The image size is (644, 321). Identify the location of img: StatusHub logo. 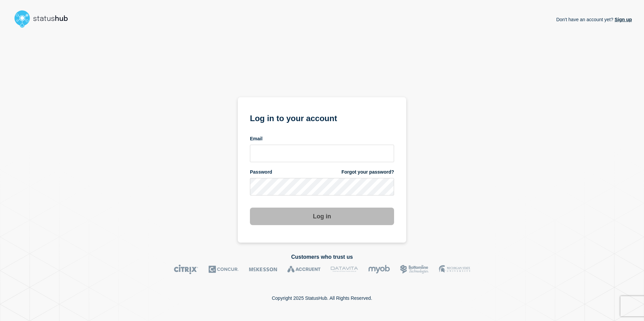
(44, 19).